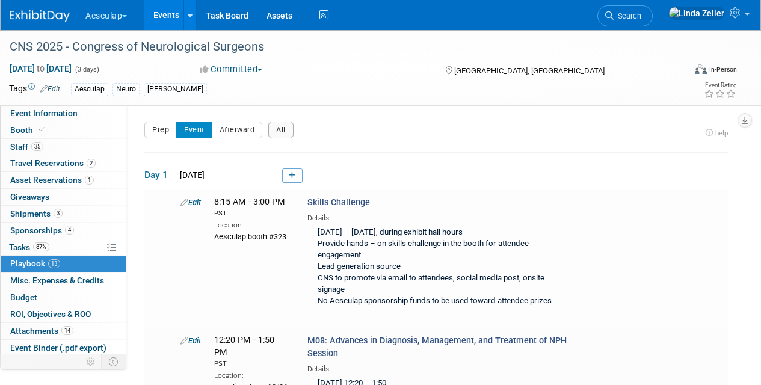  Describe the element at coordinates (29, 247) in the screenshot. I see `span: Tasks` at that location.